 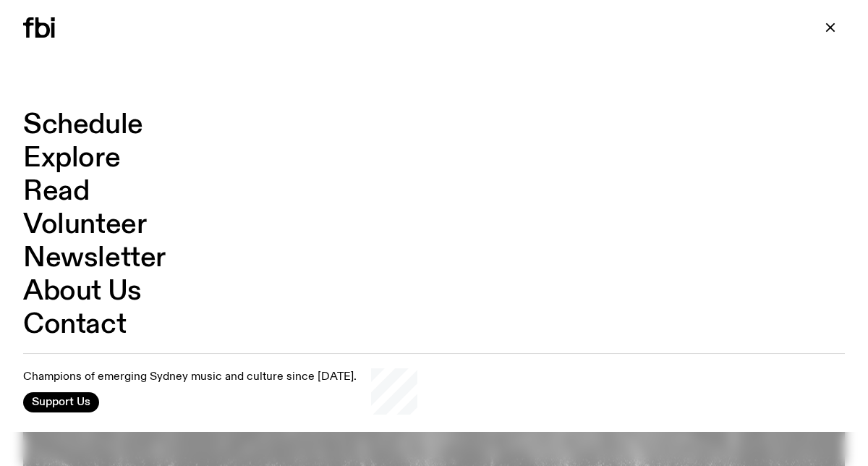 I want to click on button: Support Us, so click(x=61, y=403).